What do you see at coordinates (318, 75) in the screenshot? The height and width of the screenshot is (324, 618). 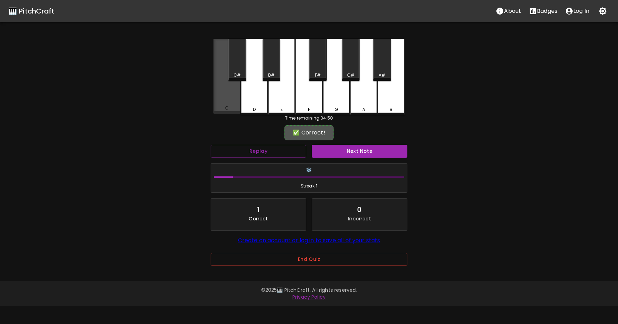 I see `div: F#` at bounding box center [318, 75].